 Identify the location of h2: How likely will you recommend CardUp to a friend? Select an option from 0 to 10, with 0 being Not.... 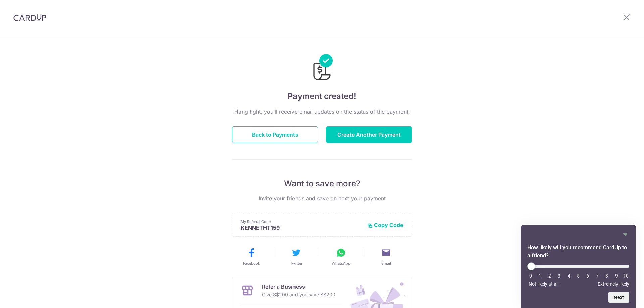
(578, 252).